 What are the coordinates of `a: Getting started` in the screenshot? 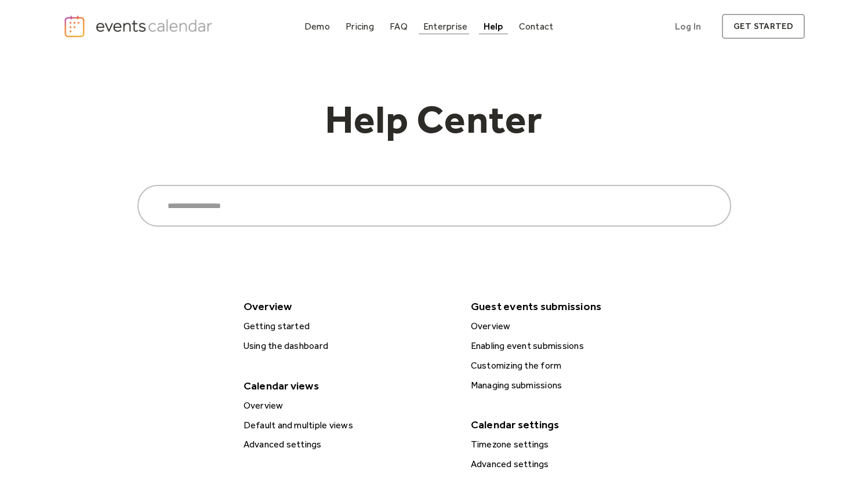 It's located at (348, 327).